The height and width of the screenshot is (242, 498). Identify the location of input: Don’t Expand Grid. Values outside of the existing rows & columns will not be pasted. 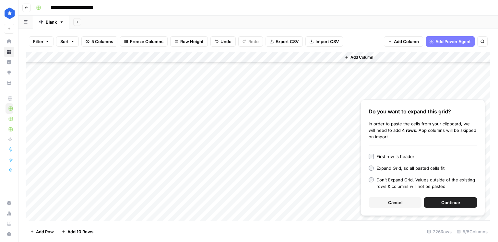
(372, 180).